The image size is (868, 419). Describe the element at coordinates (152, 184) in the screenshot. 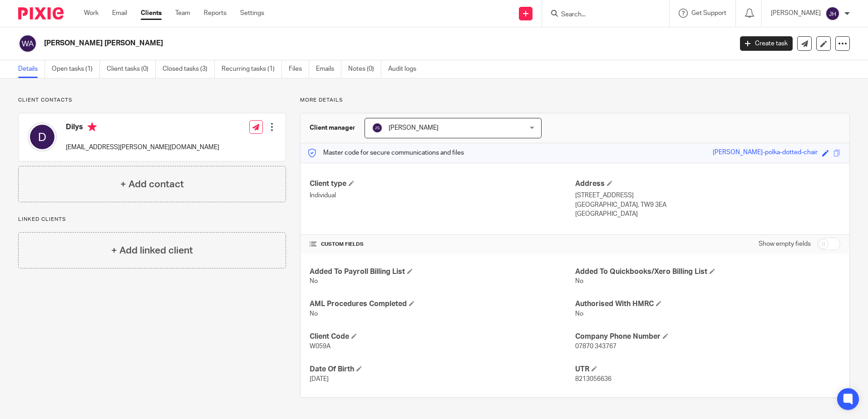

I see `h4: + Add contact` at that location.